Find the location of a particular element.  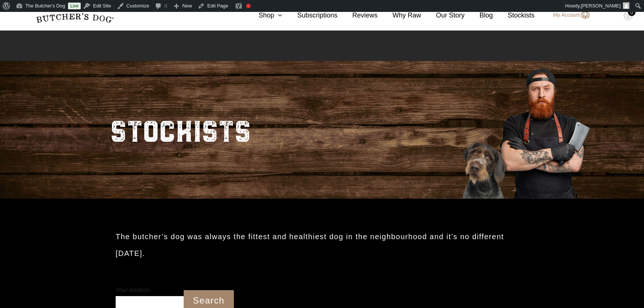

h2: The butcher’s dog was always the fittest and healthiest dog in the neighbourhood and it’s no diff... is located at coordinates (322, 245).